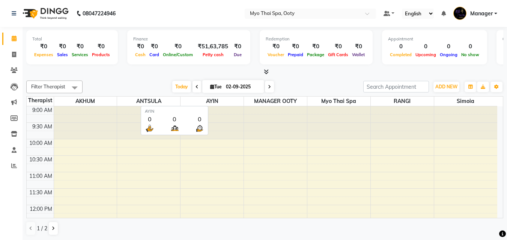  What do you see at coordinates (216, 87) in the screenshot?
I see `span: Tue` at bounding box center [216, 87].